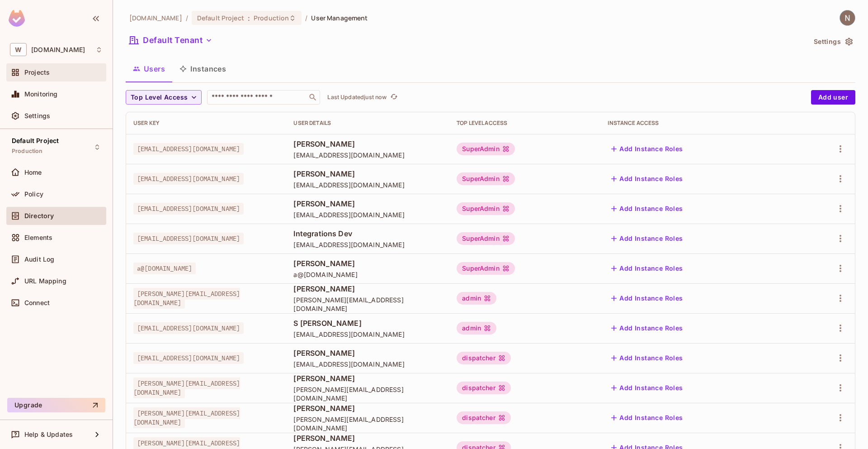 This screenshot has height=449, width=868. Describe the element at coordinates (41, 94) in the screenshot. I see `span: Monitoring` at that location.